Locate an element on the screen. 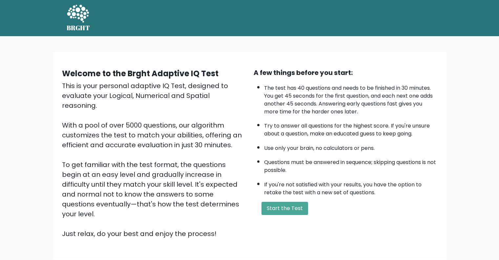  li: The test has 40 questions and needs to be finished in 30 minutes. You get 45 seconds for the firs... is located at coordinates (351, 98).